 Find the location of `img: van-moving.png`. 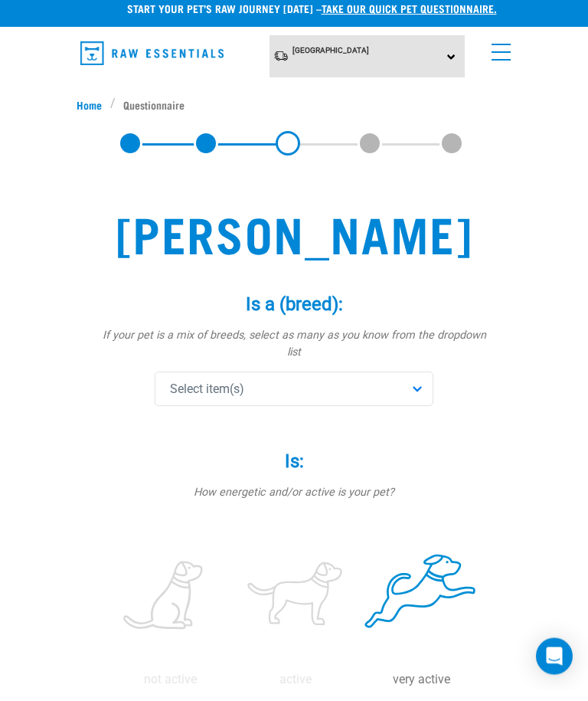

img: van-moving.png is located at coordinates (281, 67).